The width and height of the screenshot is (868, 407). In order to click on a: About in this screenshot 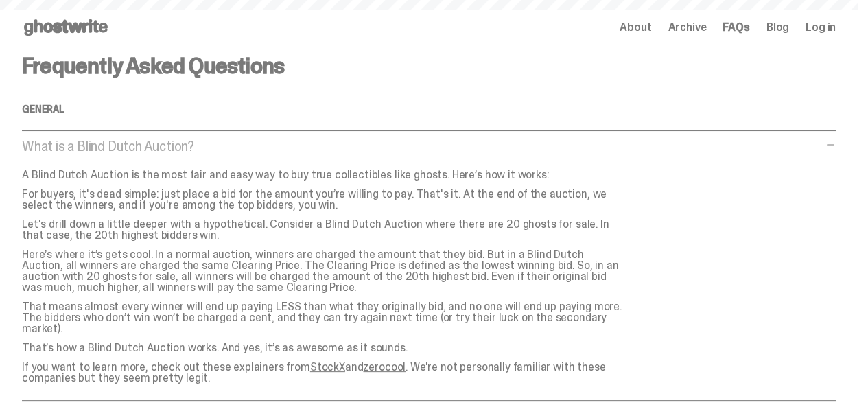, I will do `click(635, 28)`.